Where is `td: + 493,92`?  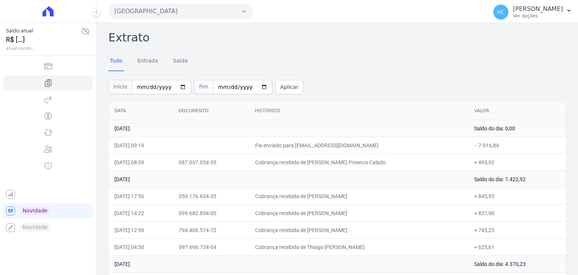
td: + 493,92 is located at coordinates (517, 162).